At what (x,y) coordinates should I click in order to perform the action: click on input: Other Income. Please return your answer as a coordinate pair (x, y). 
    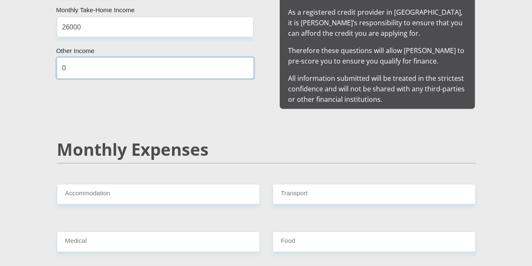
    Looking at the image, I should click on (155, 68).